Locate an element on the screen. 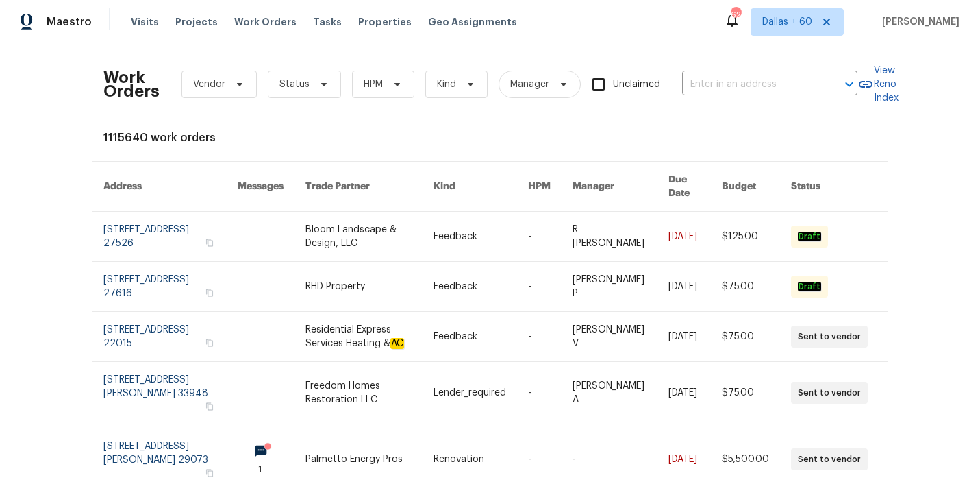 The width and height of the screenshot is (980, 482). span: Tasks is located at coordinates (328, 22).